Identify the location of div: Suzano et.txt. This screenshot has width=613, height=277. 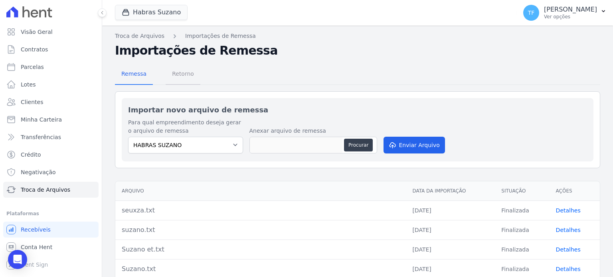
(261, 250).